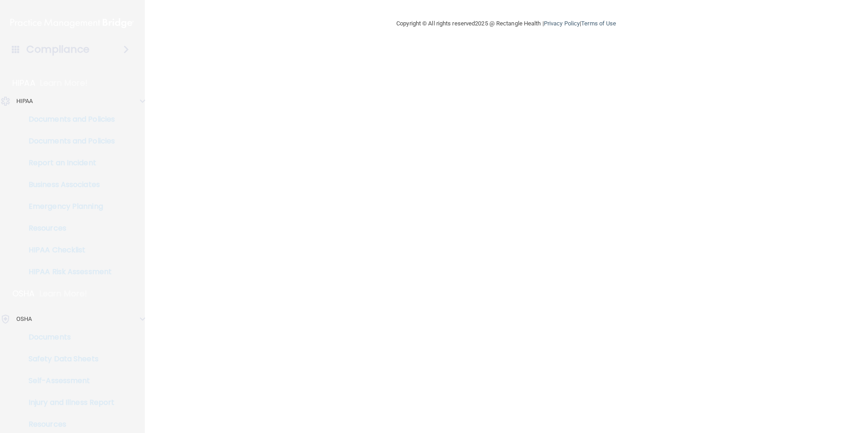 This screenshot has width=868, height=433. What do you see at coordinates (68, 185) in the screenshot?
I see `p: Business Associates` at bounding box center [68, 185].